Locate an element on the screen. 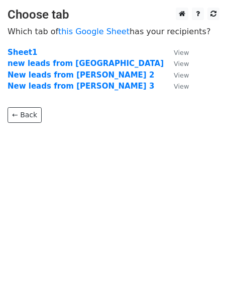 This screenshot has width=227, height=290. h3: Choose tab is located at coordinates (114, 15).